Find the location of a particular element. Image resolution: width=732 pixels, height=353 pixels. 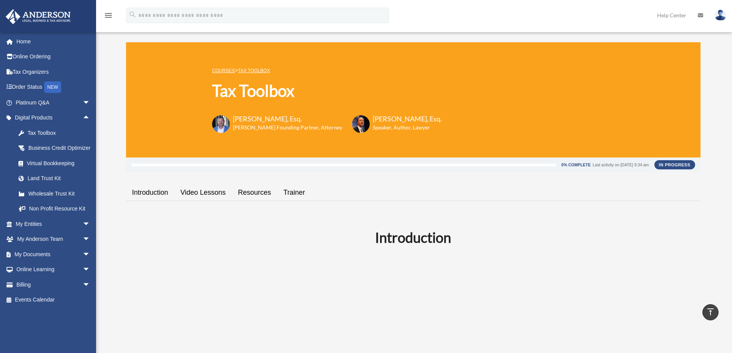

a: Virtual Bookkeeping is located at coordinates (56, 163).